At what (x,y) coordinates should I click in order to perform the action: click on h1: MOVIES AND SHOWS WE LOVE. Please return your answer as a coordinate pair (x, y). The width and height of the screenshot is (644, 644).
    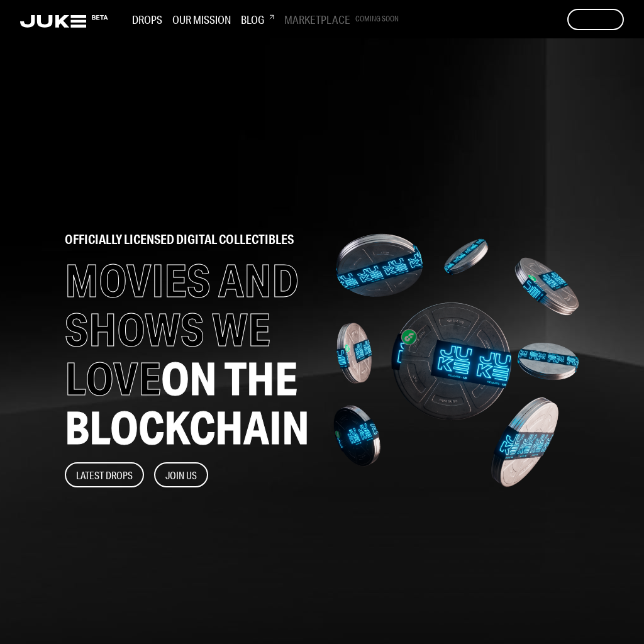
    Looking at the image, I should click on (187, 354).